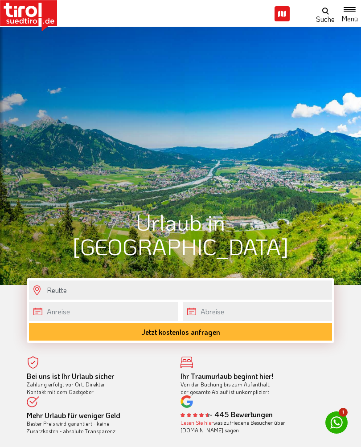 Image resolution: width=361 pixels, height=447 pixels. What do you see at coordinates (97, 384) in the screenshot?
I see `div: Zahlung erfolgt vor Ort. Direkter Kontakt mit dem Gastgeber` at bounding box center [97, 384].